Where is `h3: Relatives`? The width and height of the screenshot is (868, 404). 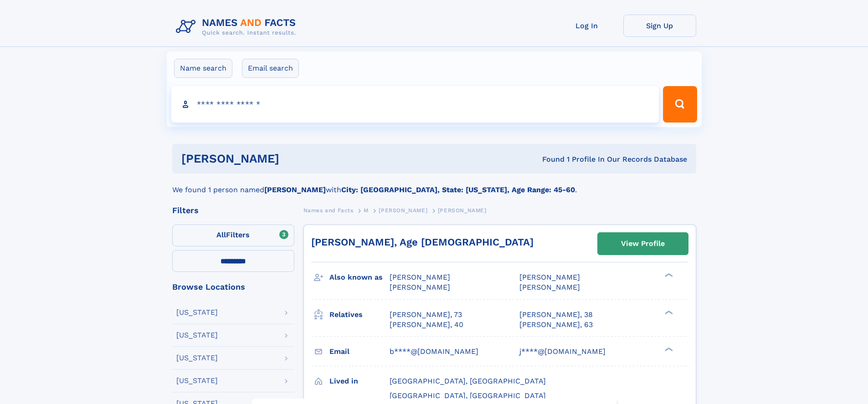
h3: Relatives is located at coordinates (359, 315).